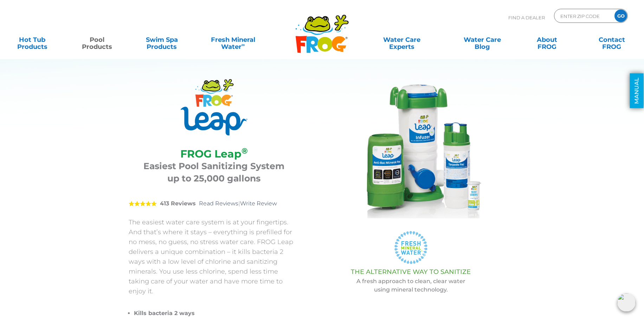 This screenshot has width=644, height=320. I want to click on a: Hot TubProducts, so click(32, 40).